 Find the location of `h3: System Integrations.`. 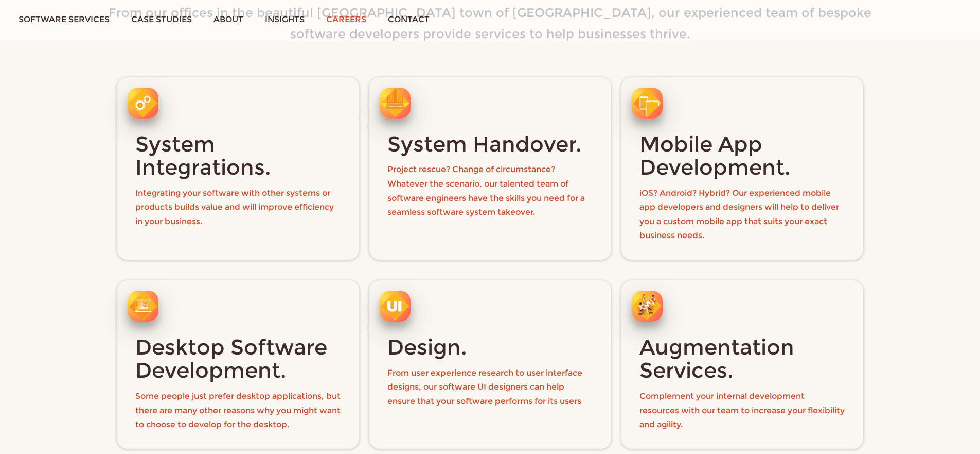

h3: System Integrations. is located at coordinates (238, 156).